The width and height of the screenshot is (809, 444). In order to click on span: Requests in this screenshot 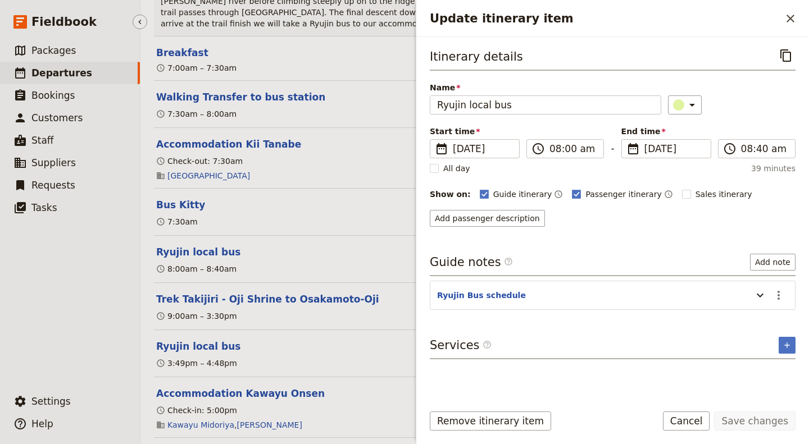, I will do `click(53, 185)`.